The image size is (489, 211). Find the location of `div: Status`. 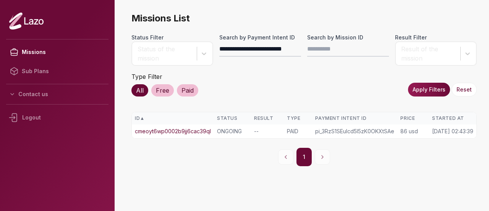

div: Status is located at coordinates (232, 118).